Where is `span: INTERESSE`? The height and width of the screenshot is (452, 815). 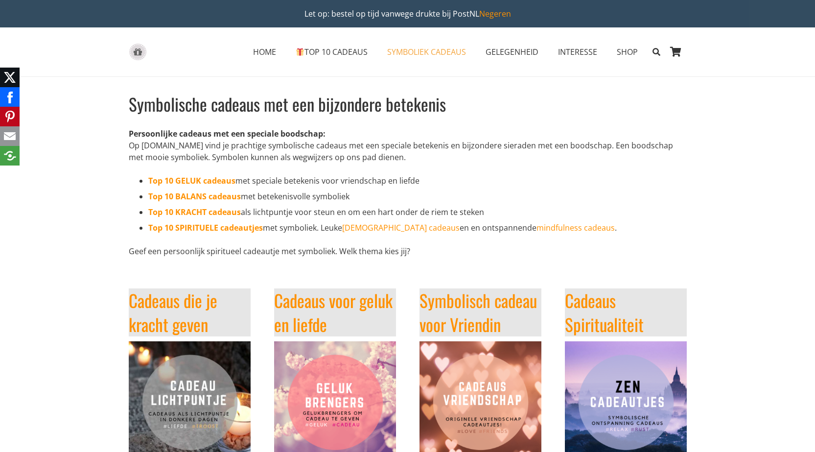
span: INTERESSE is located at coordinates (578, 52).